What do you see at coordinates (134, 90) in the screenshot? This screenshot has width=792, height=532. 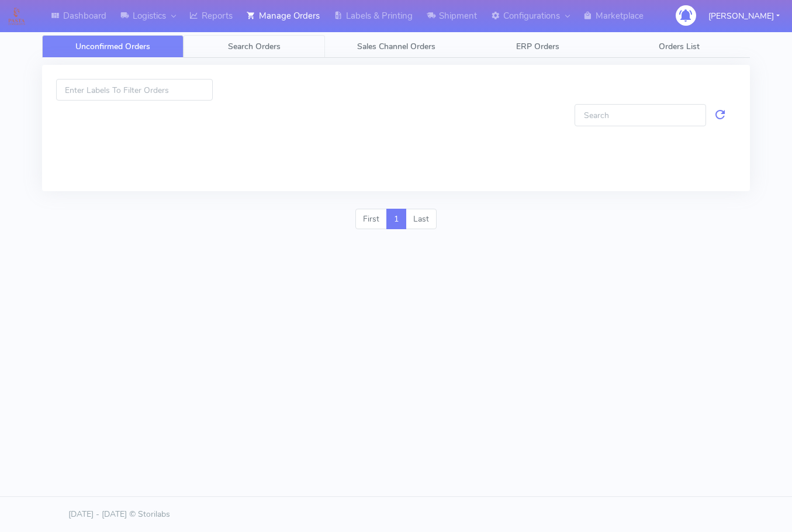 I see `input: Enter Labels To Filter Orders` at bounding box center [134, 90].